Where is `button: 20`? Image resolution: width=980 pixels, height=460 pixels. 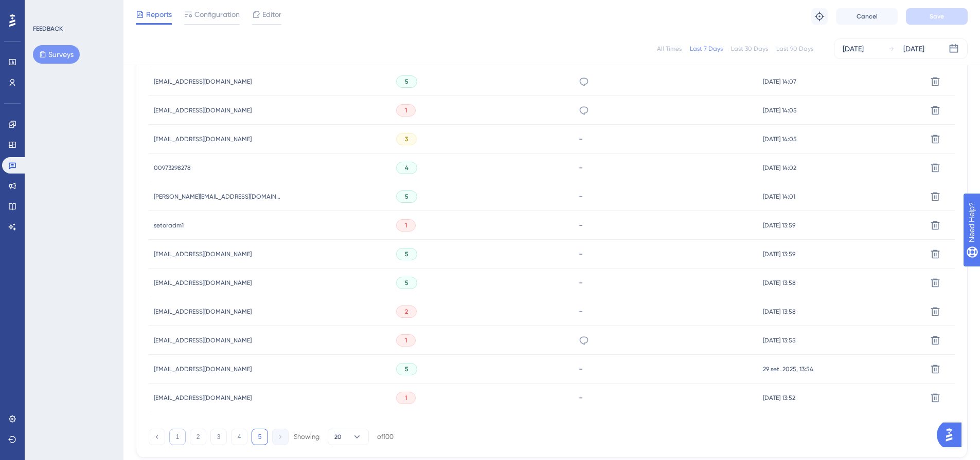 button: 20 is located at coordinates (348, 437).